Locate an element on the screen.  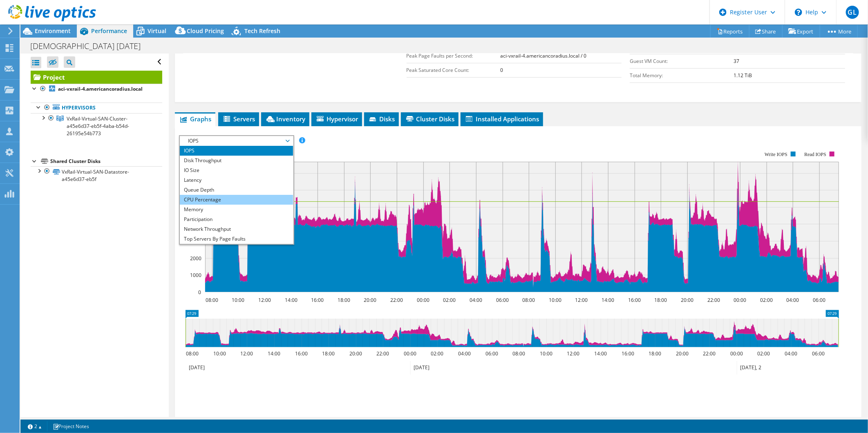
a: Project is located at coordinates (96, 77).